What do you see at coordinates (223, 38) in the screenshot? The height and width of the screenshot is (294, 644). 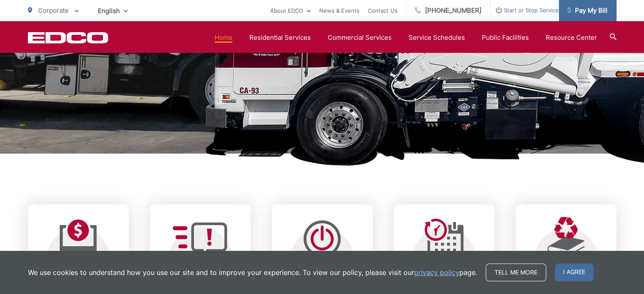 I see `a: Home` at bounding box center [223, 38].